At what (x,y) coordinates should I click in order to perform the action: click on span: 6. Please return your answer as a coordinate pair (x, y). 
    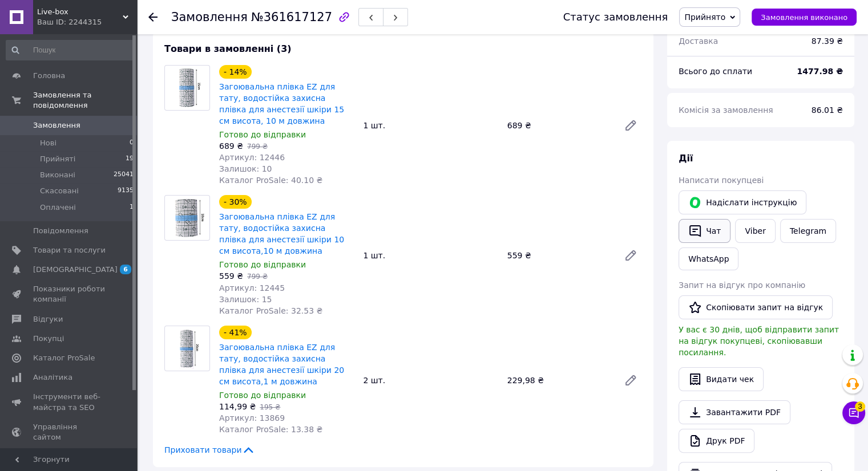
    Looking at the image, I should click on (126, 269).